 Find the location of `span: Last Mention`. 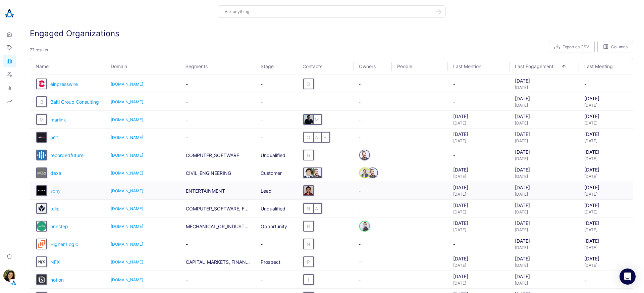

span: Last Mention is located at coordinates (473, 66).